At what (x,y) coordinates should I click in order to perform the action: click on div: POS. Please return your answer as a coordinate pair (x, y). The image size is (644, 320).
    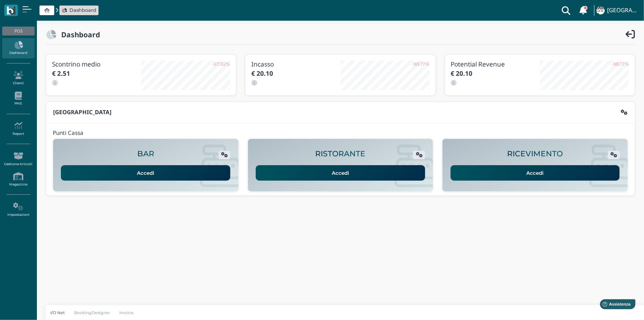
    Looking at the image, I should click on (18, 31).